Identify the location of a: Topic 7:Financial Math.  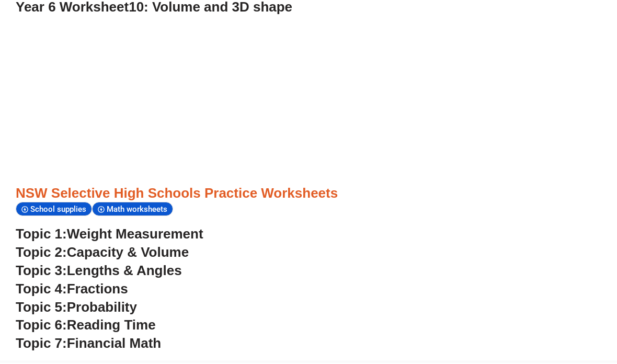
(88, 344).